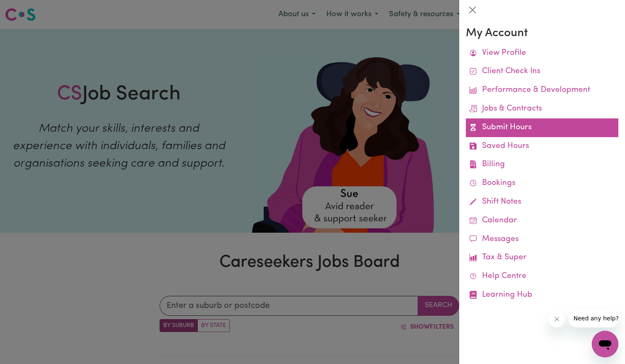  Describe the element at coordinates (542, 295) in the screenshot. I see `a: Learning Hub` at that location.